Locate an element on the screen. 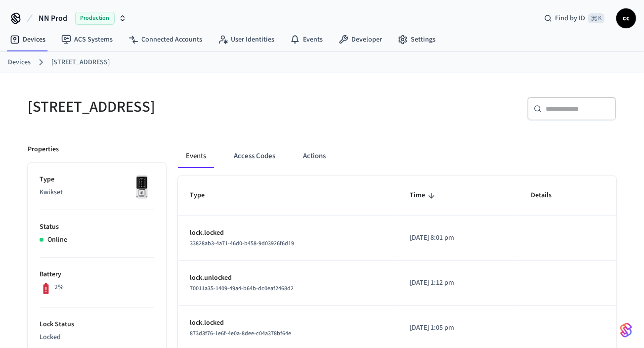  div: Find by ID⌘ K is located at coordinates (574, 19).